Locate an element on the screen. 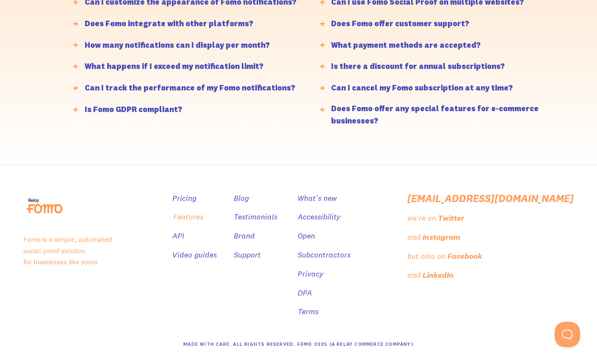  a: Accessibility is located at coordinates (319, 217).